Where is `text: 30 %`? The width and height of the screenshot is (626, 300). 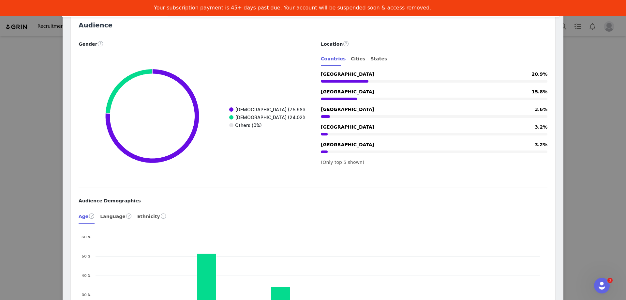 text: 30 % is located at coordinates (86, 294).